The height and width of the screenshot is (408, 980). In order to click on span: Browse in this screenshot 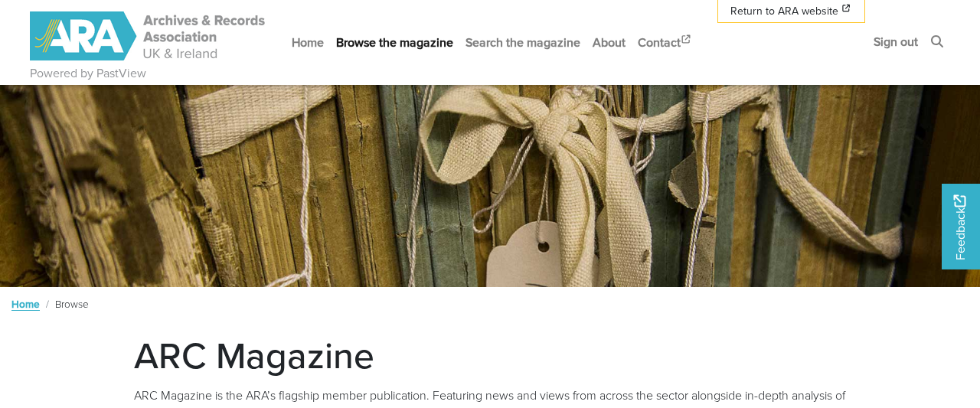, I will do `click(72, 304)`.